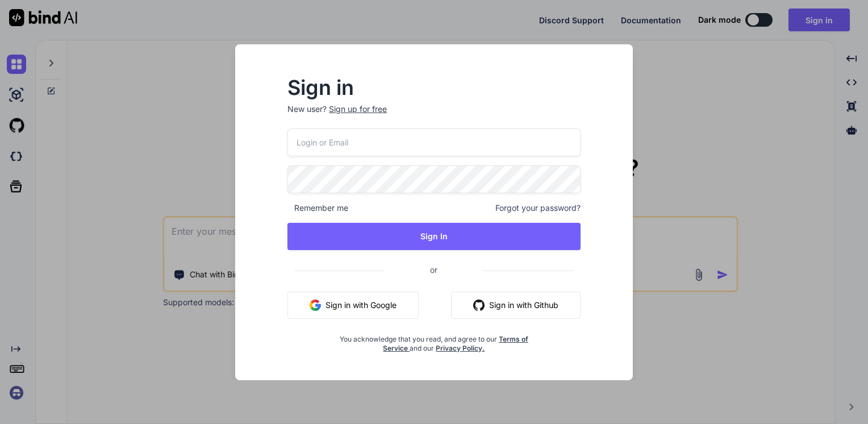 This screenshot has height=424, width=868. I want to click on img: github, so click(479, 305).